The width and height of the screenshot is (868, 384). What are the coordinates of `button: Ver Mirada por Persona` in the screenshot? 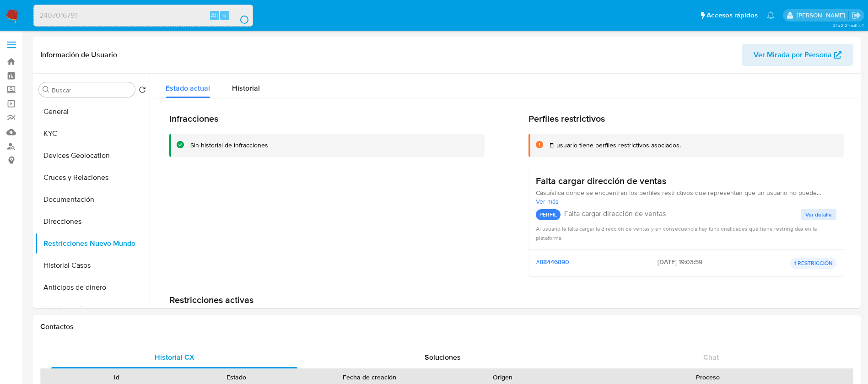 It's located at (798, 55).